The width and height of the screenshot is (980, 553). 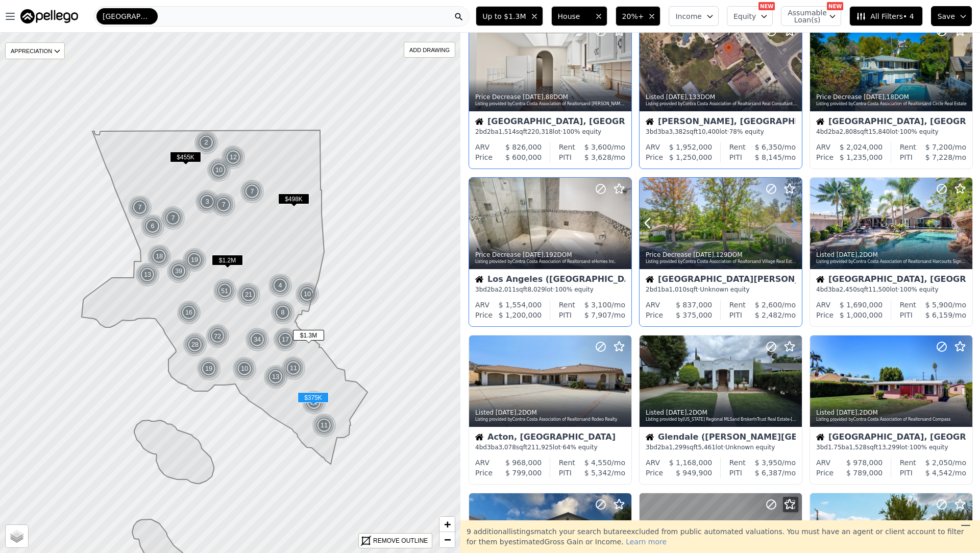 I want to click on span: All Filters • 4, so click(x=884, y=16).